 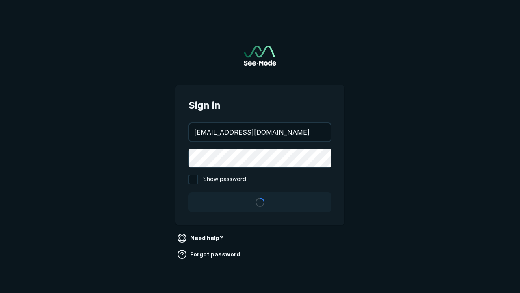 What do you see at coordinates (225, 179) in the screenshot?
I see `span: Show password` at bounding box center [225, 179].